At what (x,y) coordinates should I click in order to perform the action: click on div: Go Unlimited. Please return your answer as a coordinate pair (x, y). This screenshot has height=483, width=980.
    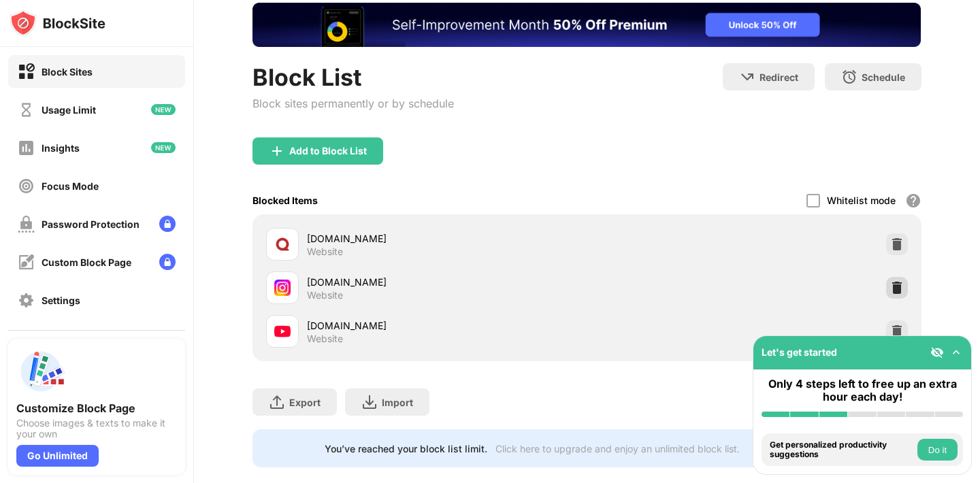
    Looking at the image, I should click on (57, 456).